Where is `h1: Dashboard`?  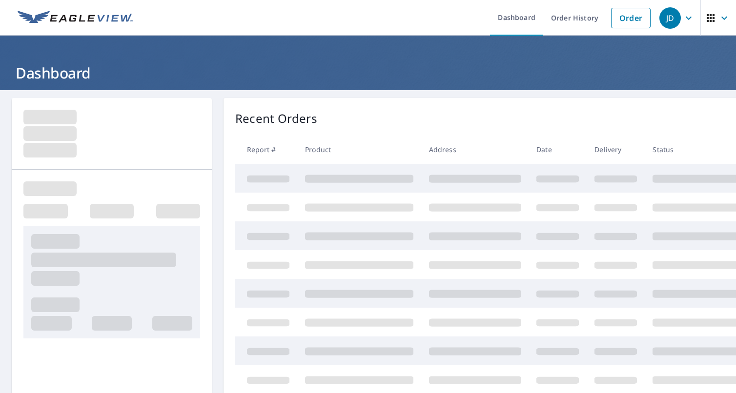
h1: Dashboard is located at coordinates (368, 73).